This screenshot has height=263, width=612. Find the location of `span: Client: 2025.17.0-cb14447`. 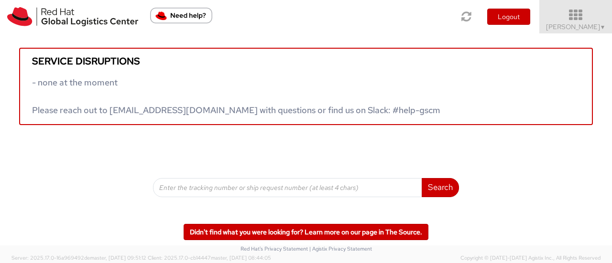

span: Client: 2025.17.0-cb14447 is located at coordinates (209, 258).